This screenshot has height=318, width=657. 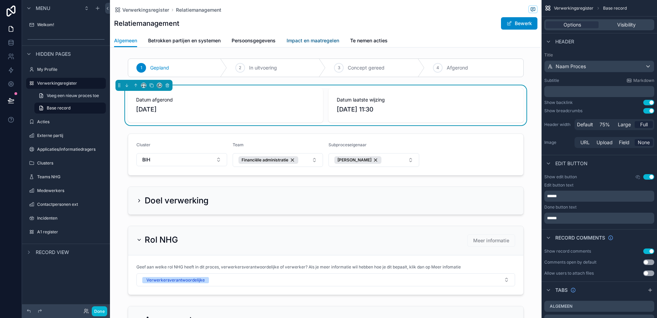 What do you see at coordinates (426, 100) in the screenshot?
I see `span: Datum laatste wijzing` at bounding box center [426, 100].